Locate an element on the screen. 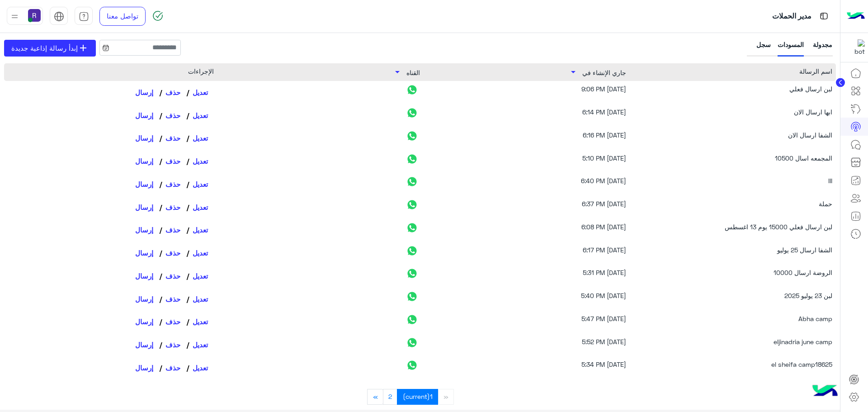 This screenshot has height=412, width=868. div: eljinadria june camp is located at coordinates (740, 345).